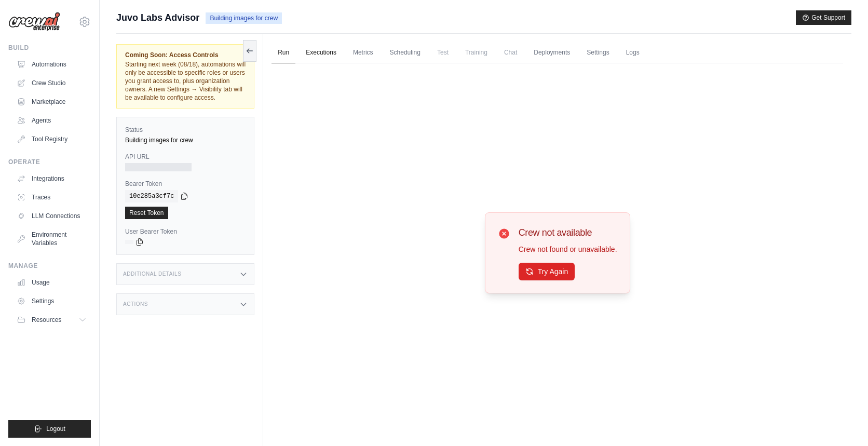 This screenshot has height=446, width=868. What do you see at coordinates (50, 429) in the screenshot?
I see `button: Logout` at bounding box center [50, 429].